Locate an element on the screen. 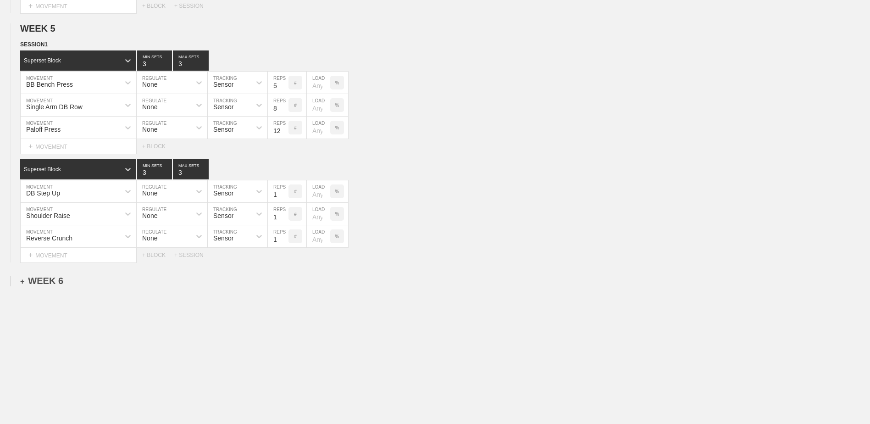 The image size is (870, 424). div: Paloff Press is located at coordinates (43, 129).